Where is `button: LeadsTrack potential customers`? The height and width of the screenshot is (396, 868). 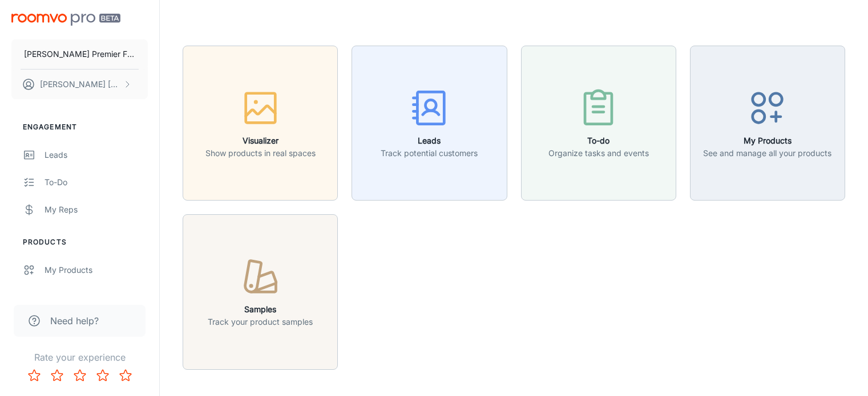
button: LeadsTrack potential customers is located at coordinates (429, 123).